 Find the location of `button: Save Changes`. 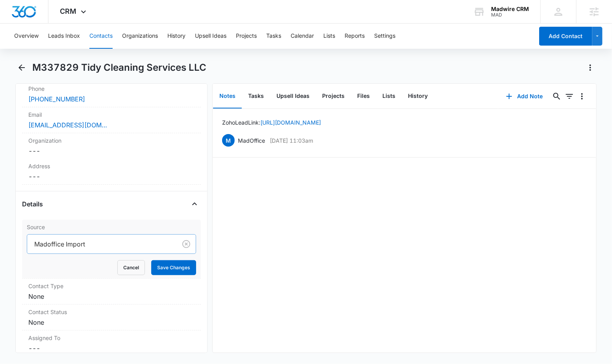

button: Save Changes is located at coordinates (174, 268).